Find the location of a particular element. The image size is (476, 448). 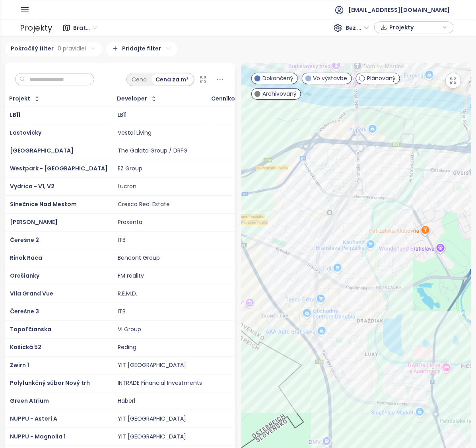

span: Orešianky is located at coordinates (25, 276).